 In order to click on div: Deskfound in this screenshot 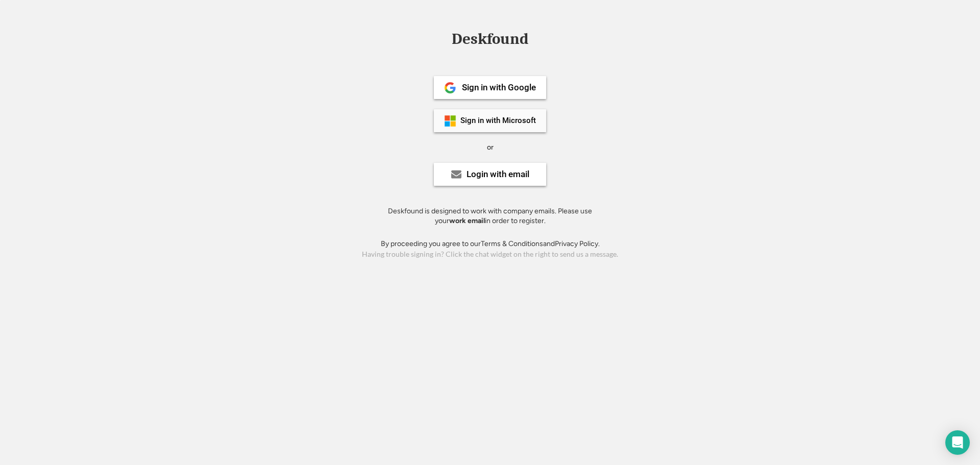, I will do `click(490, 39)`.